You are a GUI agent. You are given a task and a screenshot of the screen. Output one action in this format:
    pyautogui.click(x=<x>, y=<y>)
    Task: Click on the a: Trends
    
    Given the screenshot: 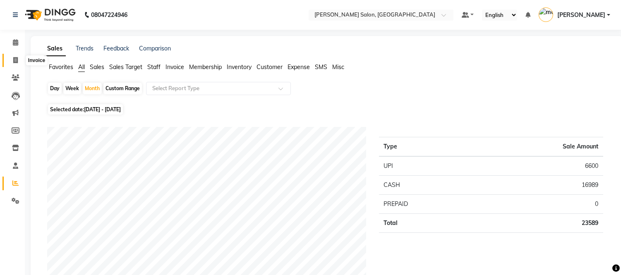 What is the action you would take?
    pyautogui.click(x=84, y=48)
    